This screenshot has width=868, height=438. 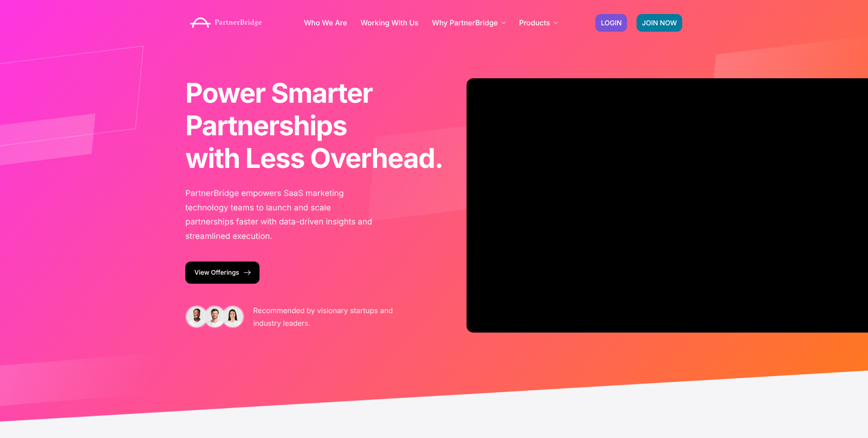 What do you see at coordinates (325, 23) in the screenshot?
I see `a: Who We Are` at bounding box center [325, 23].